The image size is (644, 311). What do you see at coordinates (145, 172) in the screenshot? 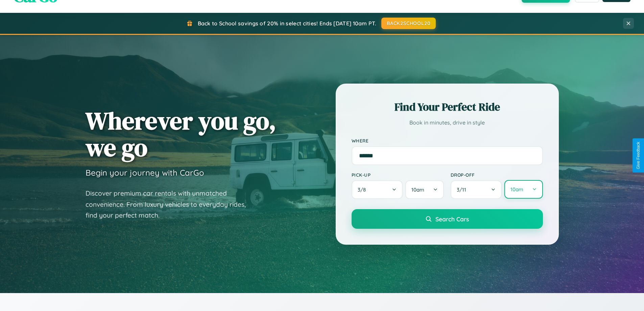
I see `h3: Begin your journey with CarGo` at bounding box center [145, 172].